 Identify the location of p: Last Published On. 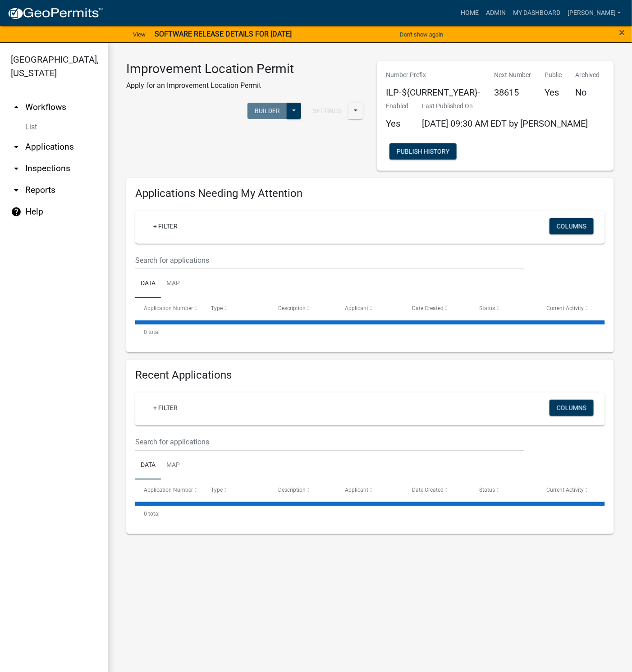
(505, 106).